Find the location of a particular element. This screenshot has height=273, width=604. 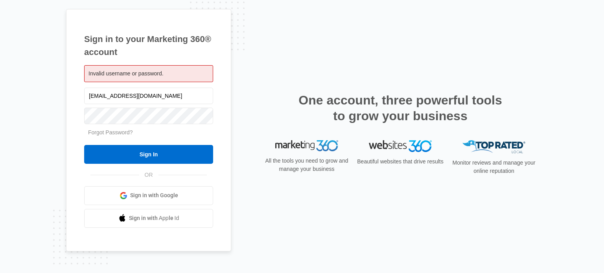

p: Monitor reviews and manage your online reputation is located at coordinates (494, 167).